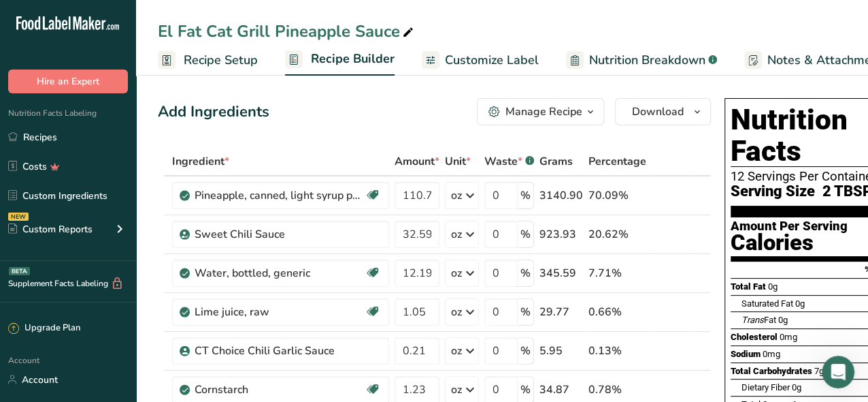  What do you see at coordinates (617, 350) in the screenshot?
I see `div: 0.13%` at bounding box center [617, 350].